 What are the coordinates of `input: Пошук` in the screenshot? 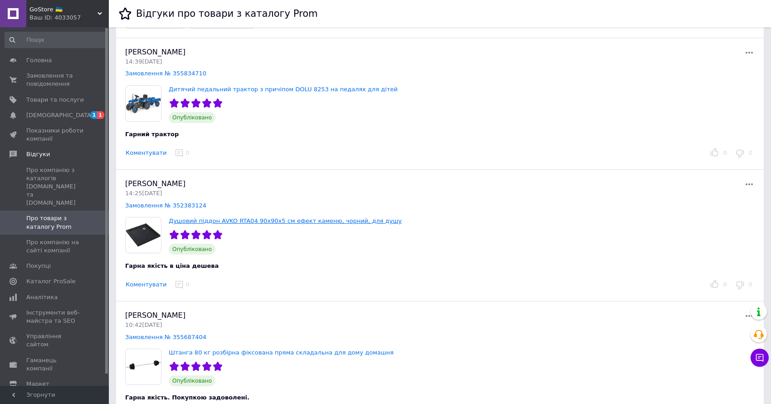 It's located at (56, 40).